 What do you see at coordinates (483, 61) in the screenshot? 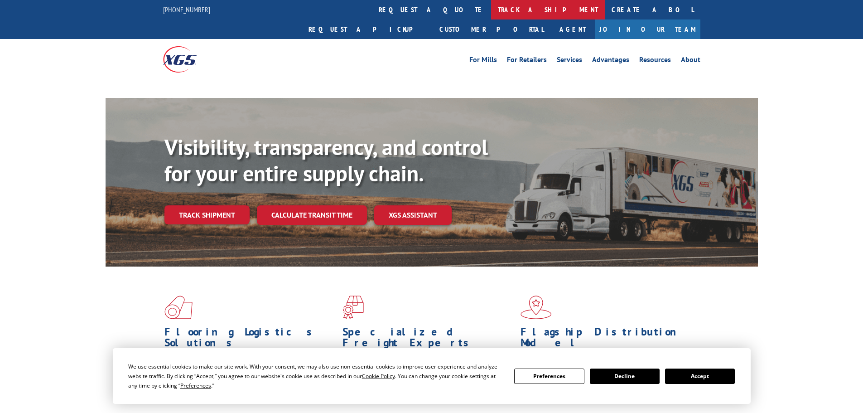
I see `a: For Mills` at bounding box center [483, 61].